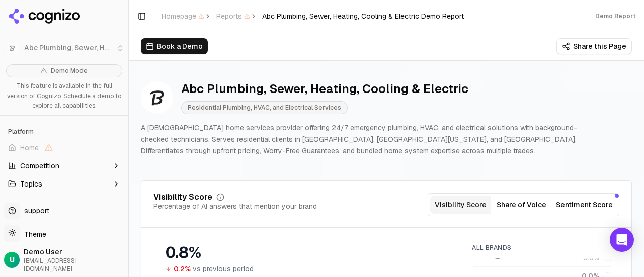 This screenshot has height=277, width=644. What do you see at coordinates (74, 252) in the screenshot?
I see `span: Demo User` at bounding box center [74, 252].